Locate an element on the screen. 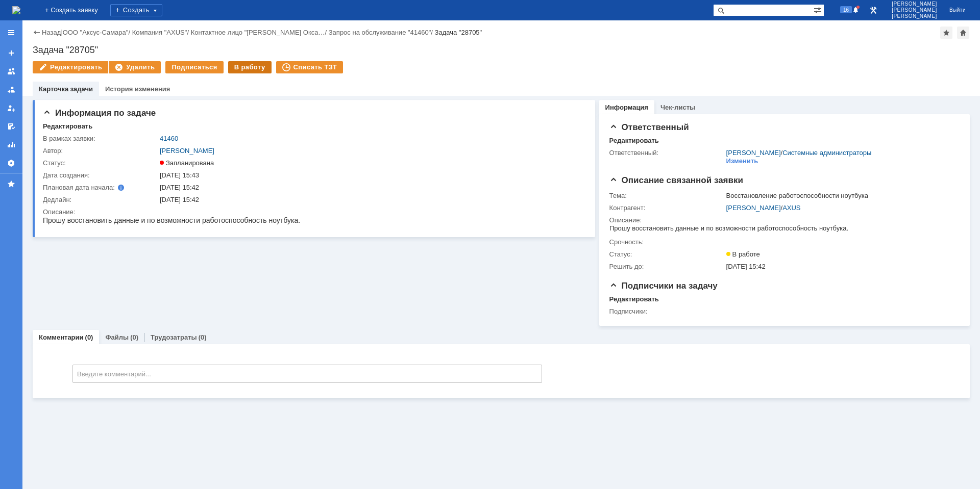  img: logo is located at coordinates (16, 10).